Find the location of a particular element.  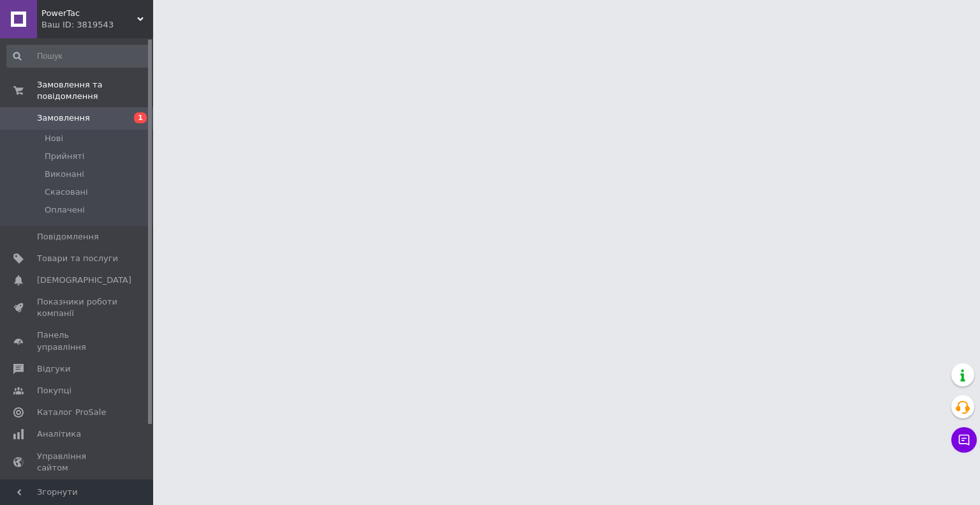

div: Ваш ID: 3819543 is located at coordinates (97, 25).